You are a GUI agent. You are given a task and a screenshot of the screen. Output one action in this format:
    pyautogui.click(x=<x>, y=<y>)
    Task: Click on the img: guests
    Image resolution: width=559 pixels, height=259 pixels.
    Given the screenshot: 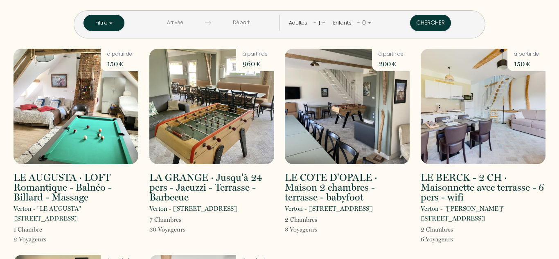 What is the action you would take?
    pyautogui.click(x=208, y=23)
    